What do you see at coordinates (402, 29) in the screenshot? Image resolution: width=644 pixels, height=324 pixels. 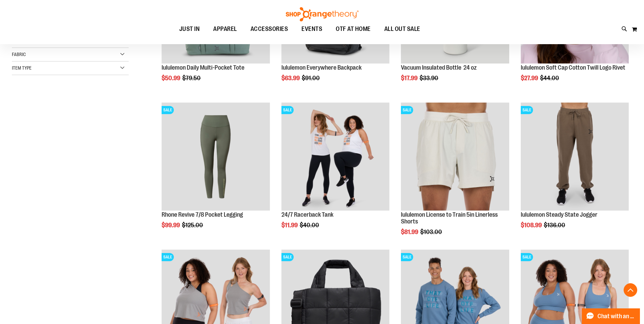 I see `span: ALL OUT SALE` at bounding box center [402, 29].